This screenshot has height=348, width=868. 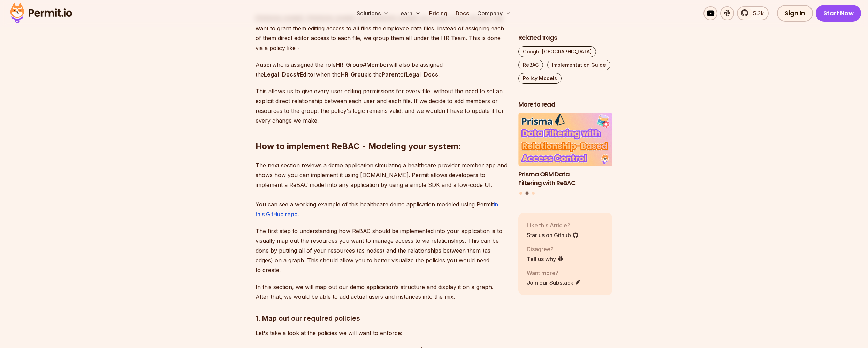 What do you see at coordinates (565, 179) in the screenshot?
I see `h3: Prisma ORM Data Filtering with ReBAC` at bounding box center [565, 179].